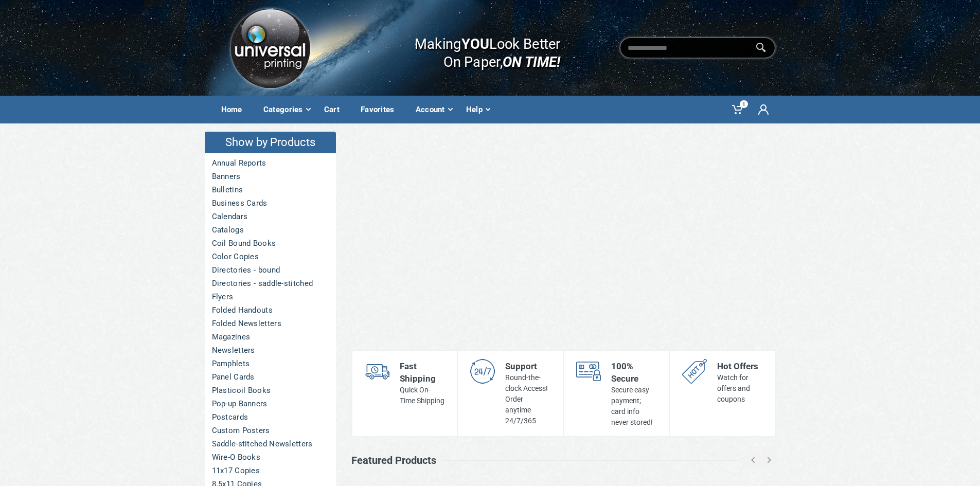 The image size is (980, 486). I want to click on img: support-s.png, so click(483, 372).